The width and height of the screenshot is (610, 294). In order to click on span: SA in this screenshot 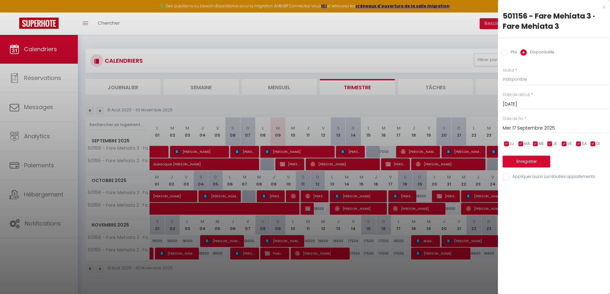, I will do `click(584, 144)`.